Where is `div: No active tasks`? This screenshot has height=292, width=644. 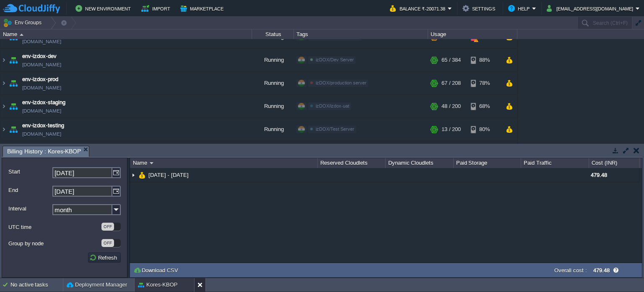 div: No active tasks is located at coordinates (37, 285).